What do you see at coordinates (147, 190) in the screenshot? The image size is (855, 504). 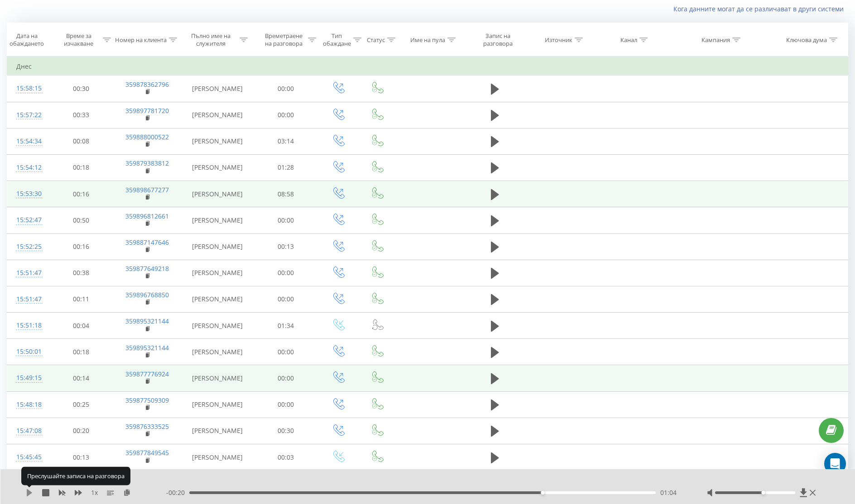 I see `a: 359898677277` at bounding box center [147, 190].